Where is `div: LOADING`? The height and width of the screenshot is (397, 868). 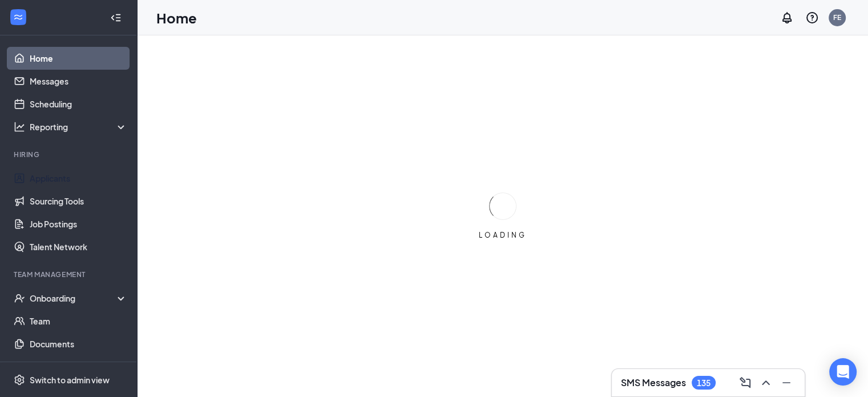
div: LOADING is located at coordinates (503, 234).